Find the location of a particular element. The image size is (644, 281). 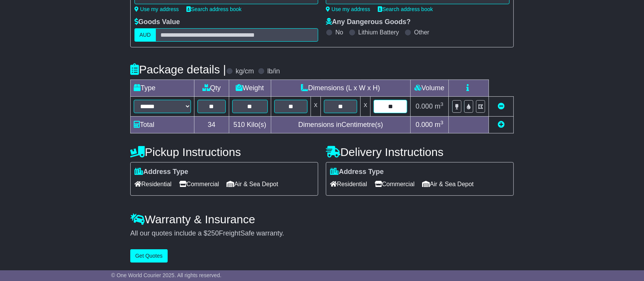

td: Dimensions (L x W x H) is located at coordinates (341, 88).